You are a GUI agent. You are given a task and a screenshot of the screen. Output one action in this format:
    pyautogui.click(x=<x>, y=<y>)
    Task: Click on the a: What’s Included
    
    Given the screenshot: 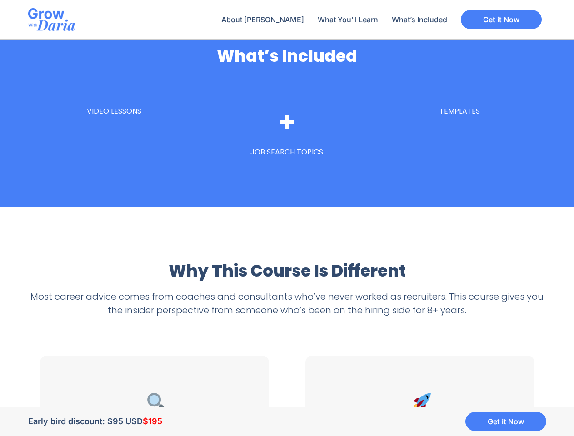 What is the action you would take?
    pyautogui.click(x=419, y=20)
    